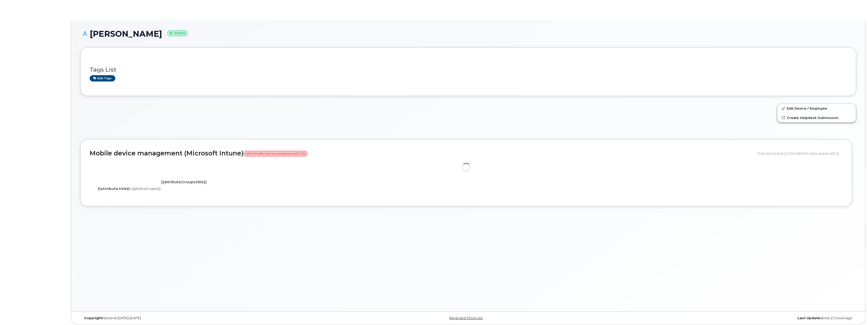 Image resolution: width=868 pixels, height=325 pixels. I want to click on h4: {{attributeGroups.title}}, so click(184, 182).